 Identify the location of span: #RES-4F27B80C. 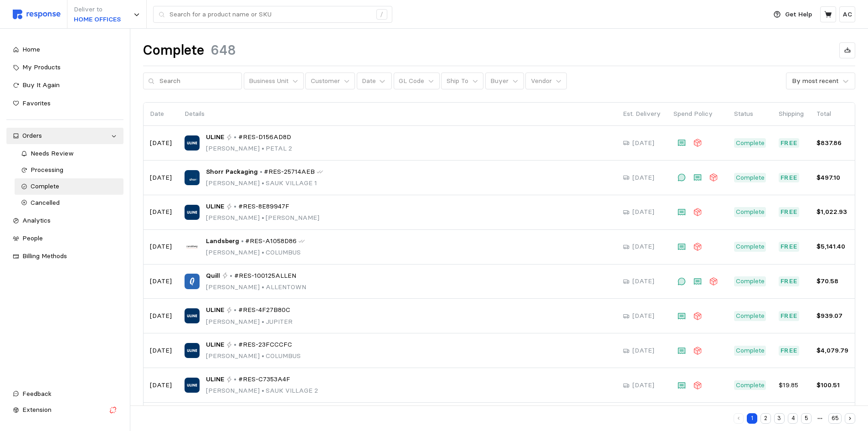
(264, 311).